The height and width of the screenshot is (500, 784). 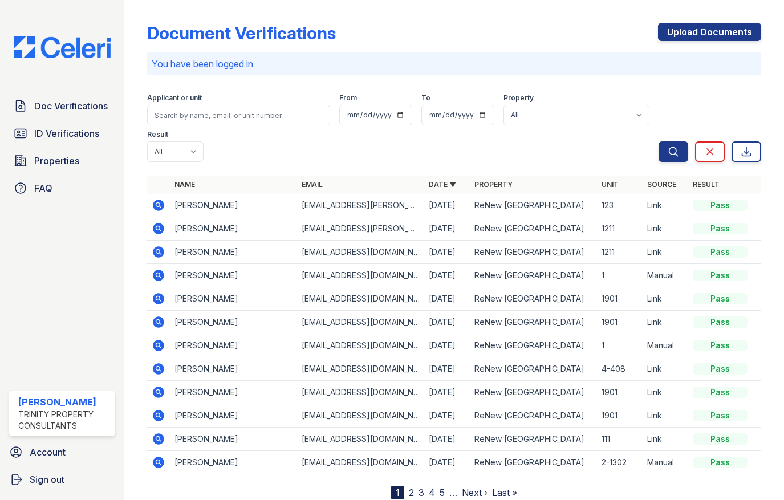 What do you see at coordinates (62, 452) in the screenshot?
I see `a: Account` at bounding box center [62, 452].